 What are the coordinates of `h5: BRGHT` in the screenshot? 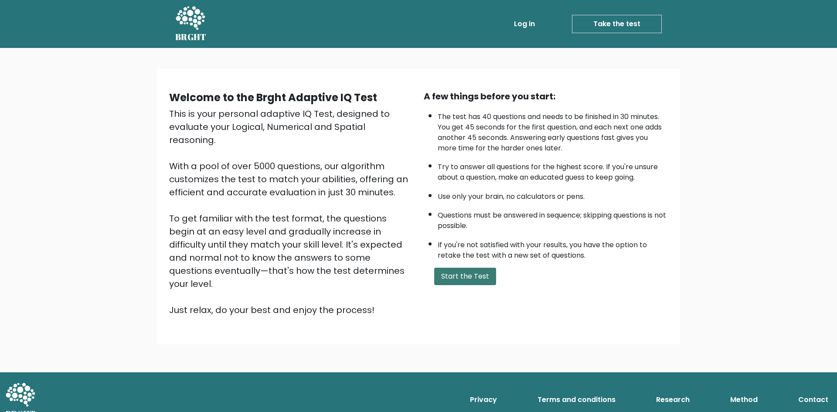 It's located at (191, 37).